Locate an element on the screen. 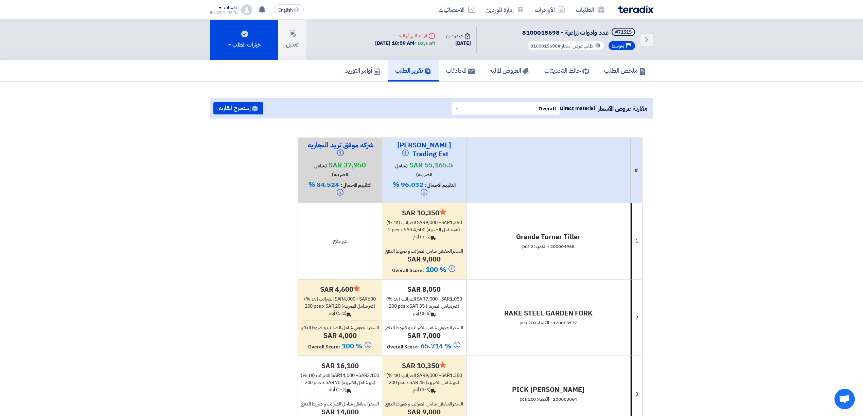 Image resolution: width=863 pixels, height=416 pixels. a: المحادثات is located at coordinates (460, 71).